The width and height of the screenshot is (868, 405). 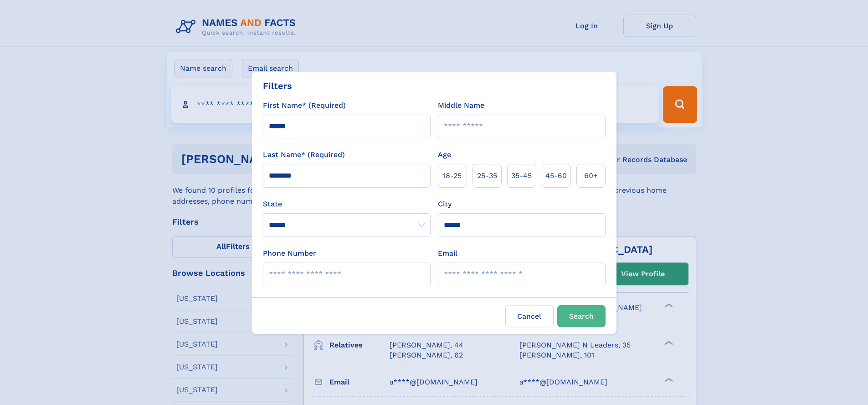 I want to click on label: First Name* (Required), so click(x=305, y=106).